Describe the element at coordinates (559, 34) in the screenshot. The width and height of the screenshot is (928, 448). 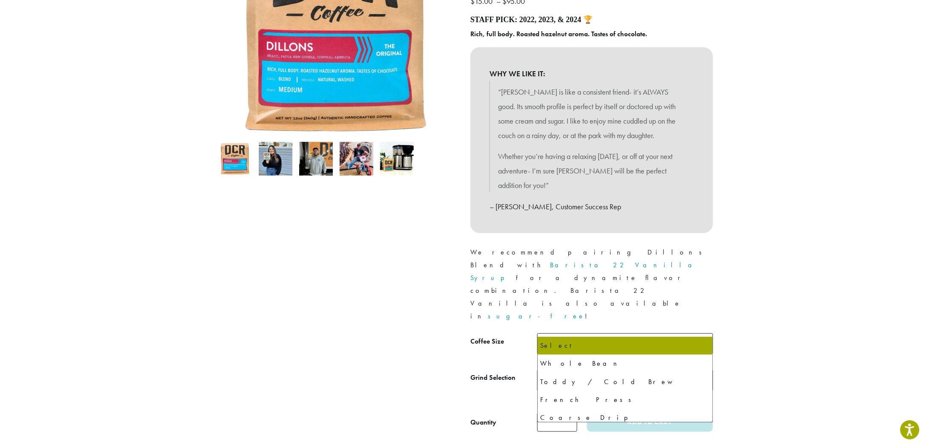
I see `b: Rich, full body. Roasted hazelnut aroma. Tastes of chocolate.` at that location.